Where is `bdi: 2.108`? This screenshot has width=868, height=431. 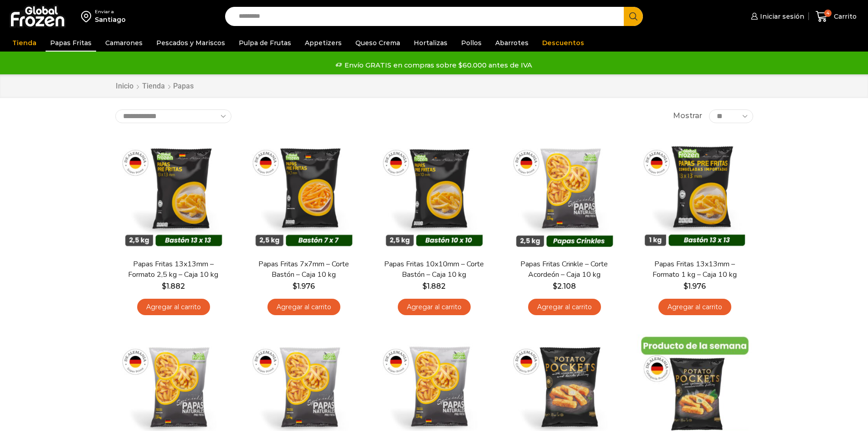 bdi: 2.108 is located at coordinates (564, 286).